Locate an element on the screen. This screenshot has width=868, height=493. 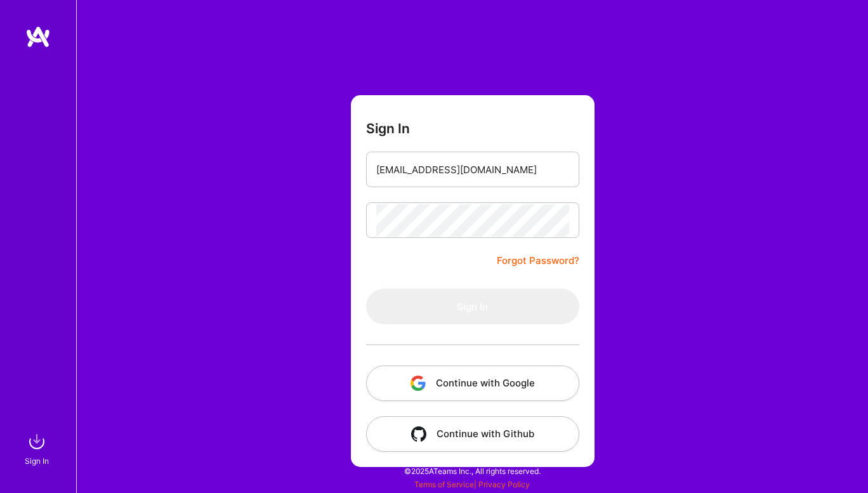
input: Email... is located at coordinates (473, 170).